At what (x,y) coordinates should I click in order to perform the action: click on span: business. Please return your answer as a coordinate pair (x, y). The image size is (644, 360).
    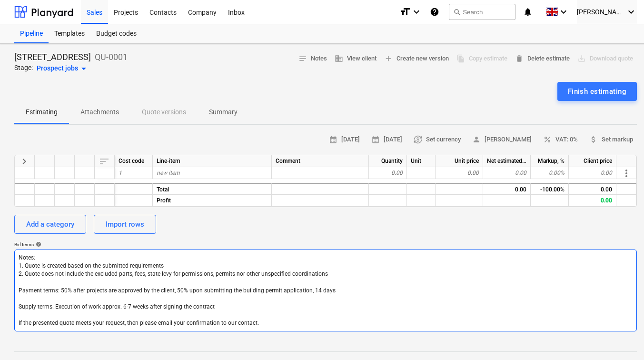
    Looking at the image, I should click on (339, 58).